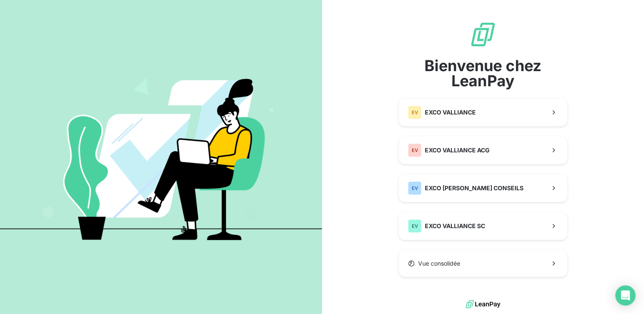  What do you see at coordinates (483, 304) in the screenshot?
I see `img: logo` at bounding box center [483, 304].